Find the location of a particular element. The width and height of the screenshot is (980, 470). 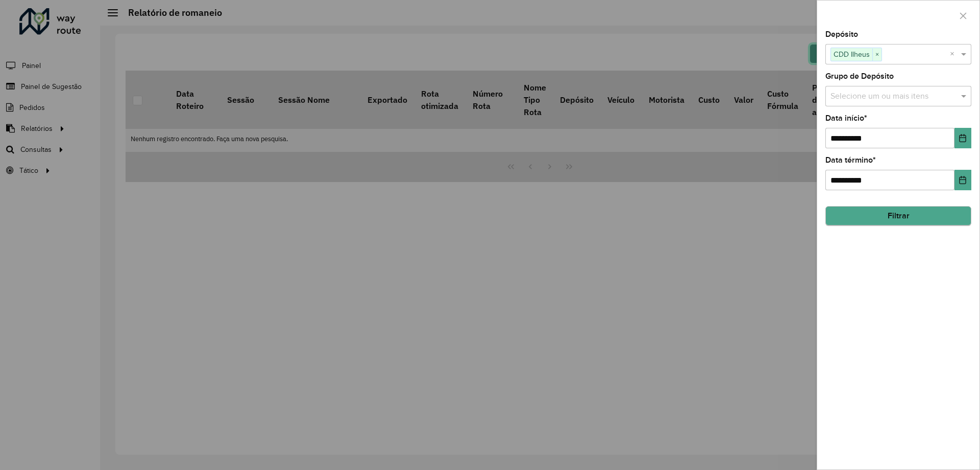

label: Depósito is located at coordinates (842, 34).